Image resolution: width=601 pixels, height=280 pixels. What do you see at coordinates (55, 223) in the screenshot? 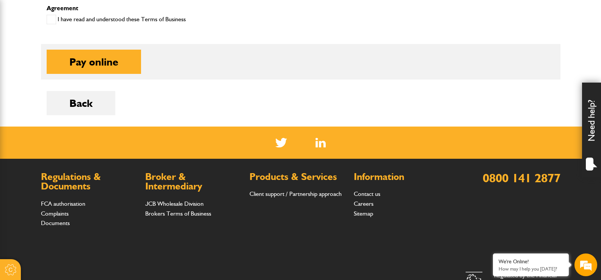
I see `a: Documents` at bounding box center [55, 223].